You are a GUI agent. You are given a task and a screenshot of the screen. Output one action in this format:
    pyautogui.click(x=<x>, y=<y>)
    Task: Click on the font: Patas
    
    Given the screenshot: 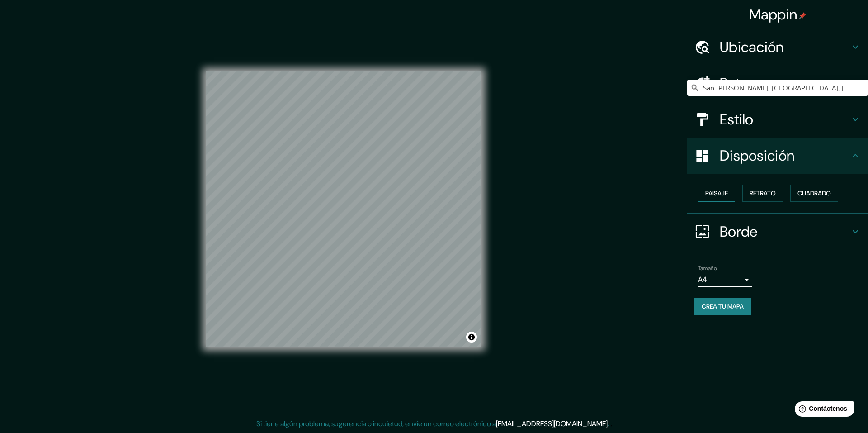 What is the action you would take?
    pyautogui.click(x=738, y=83)
    